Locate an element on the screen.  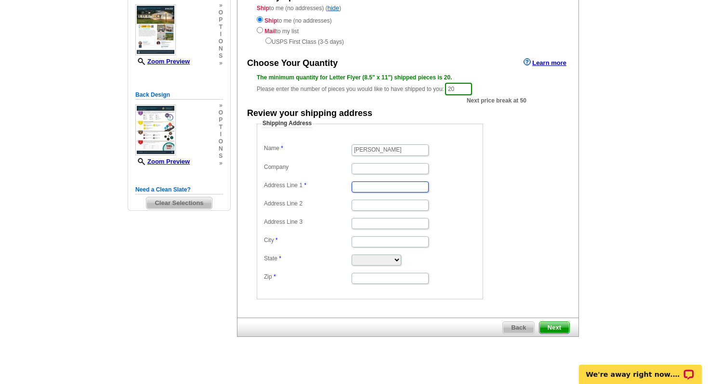
div: Review your shipping address is located at coordinates (310, 114).